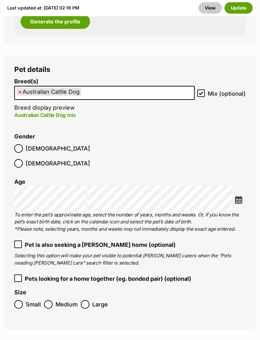 This screenshot has width=260, height=340. What do you see at coordinates (104, 81) in the screenshot?
I see `label: Breed(s)` at bounding box center [104, 81].